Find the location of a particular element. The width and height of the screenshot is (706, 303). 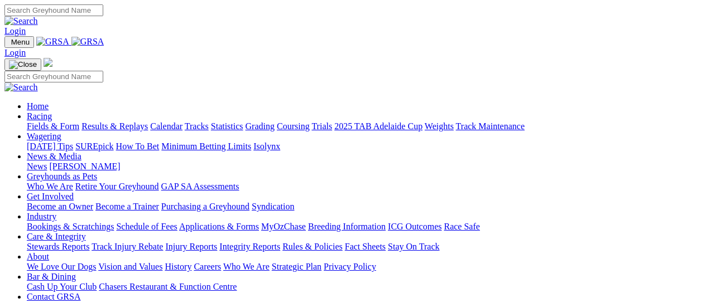

a: Strategic Plan is located at coordinates (296, 267).